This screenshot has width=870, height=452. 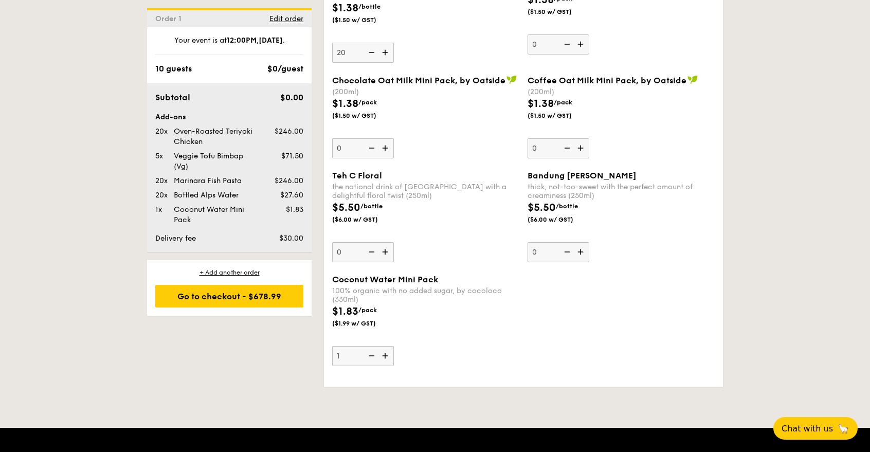 What do you see at coordinates (426, 295) in the screenshot?
I see `div: 100% organic with no added sugar, by cocoloco (330ml)` at bounding box center [426, 295].